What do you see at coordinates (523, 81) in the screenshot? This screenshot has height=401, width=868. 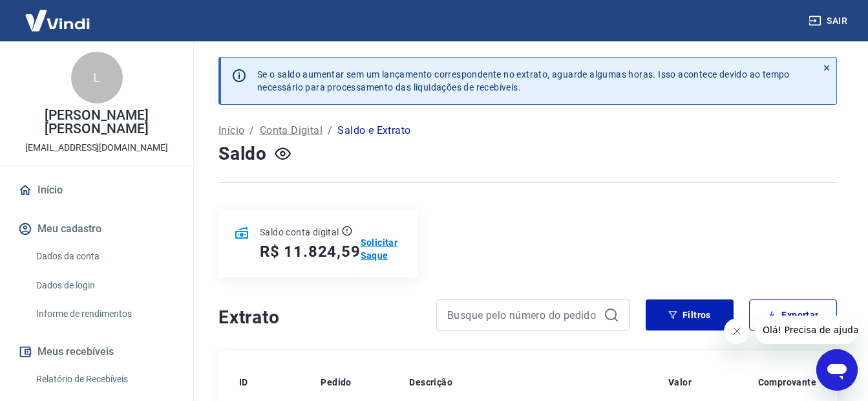 I see `p: Se o saldo aumentar sem um lançamento correspondente no extrato, aguarde algumas horas. Isso acon...` at bounding box center [523, 81].